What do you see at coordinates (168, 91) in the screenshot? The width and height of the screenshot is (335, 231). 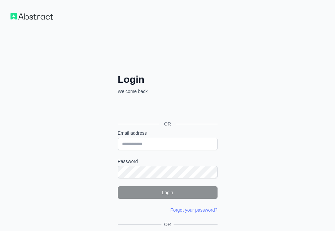 I see `p: Welcome back` at bounding box center [168, 91].